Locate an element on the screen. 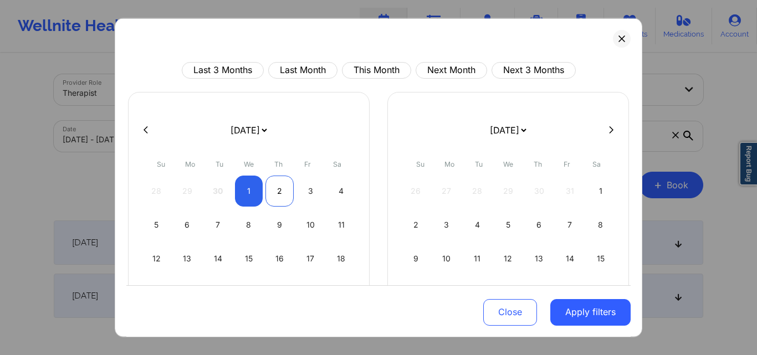 This screenshot has width=757, height=355. div: Thu Nov 13 2025 is located at coordinates (539, 258).